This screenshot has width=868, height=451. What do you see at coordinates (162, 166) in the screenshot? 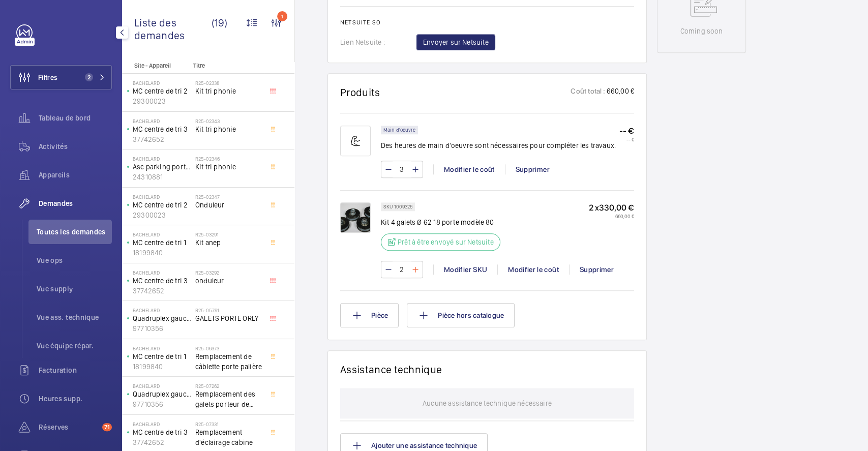
I see `p: Asc parking porte b` at bounding box center [162, 166].